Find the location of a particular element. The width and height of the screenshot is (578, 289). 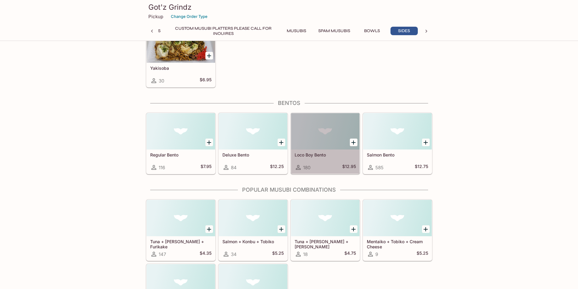

h5: $12.95 is located at coordinates (349, 167).